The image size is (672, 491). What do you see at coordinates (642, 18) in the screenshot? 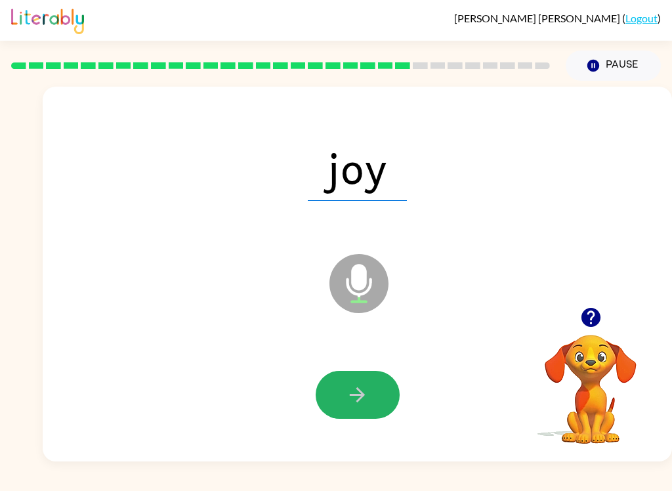
I see `a: Logout` at bounding box center [642, 18].